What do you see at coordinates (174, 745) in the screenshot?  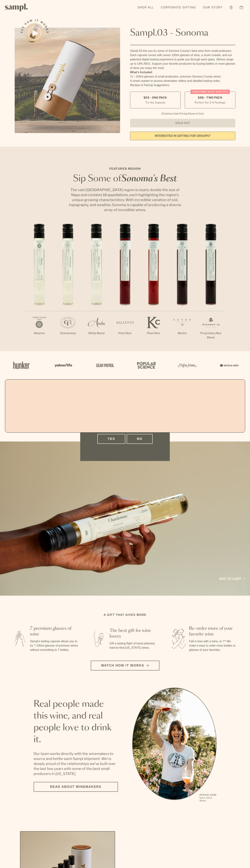 I see `div: slide 1` at bounding box center [174, 745].